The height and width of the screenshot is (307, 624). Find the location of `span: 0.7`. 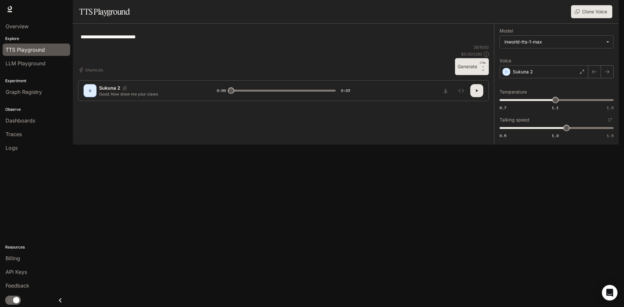

span: 0.7 is located at coordinates (503, 108).